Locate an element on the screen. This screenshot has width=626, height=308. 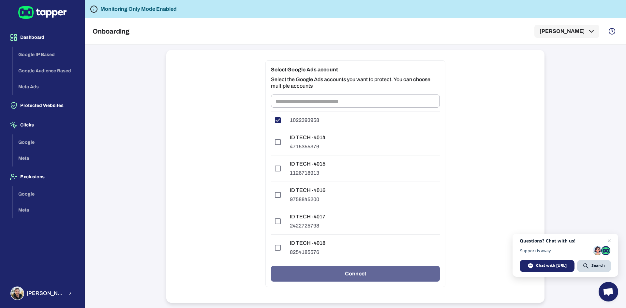
p: ID TECH -4016 is located at coordinates (307, 190).